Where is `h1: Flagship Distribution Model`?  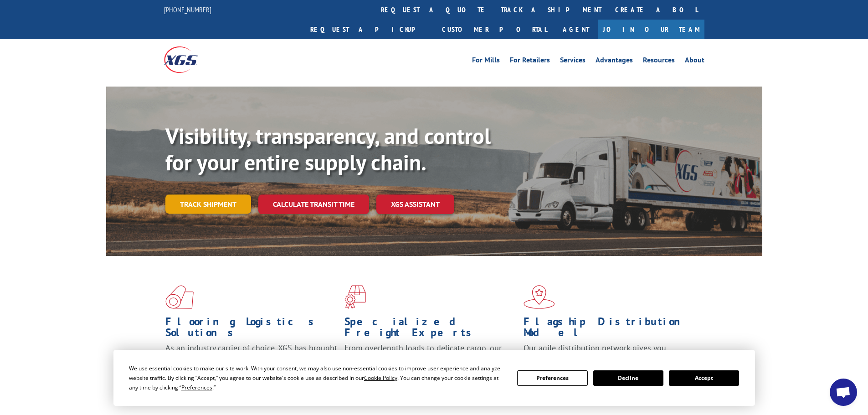
h1: Flagship Distribution Model is located at coordinates (610, 329).